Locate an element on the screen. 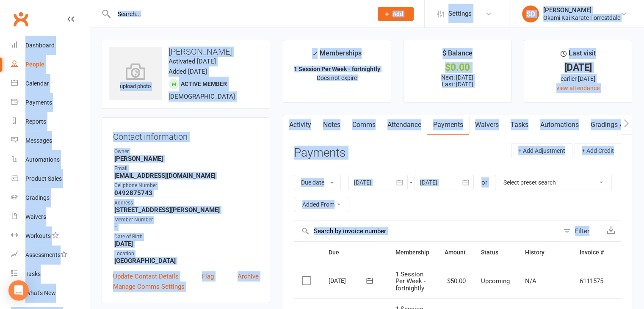 Image resolution: width=644 pixels, height=309 pixels. div: Dashboard is located at coordinates (40, 45).